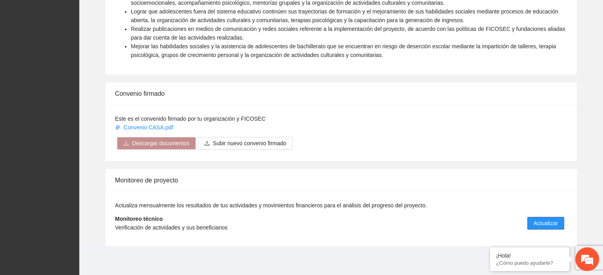 The width and height of the screenshot is (603, 275). I want to click on span: Realizar publicaciones en medios de comunicación y redes sociales referente a la implementación d..., so click(348, 33).